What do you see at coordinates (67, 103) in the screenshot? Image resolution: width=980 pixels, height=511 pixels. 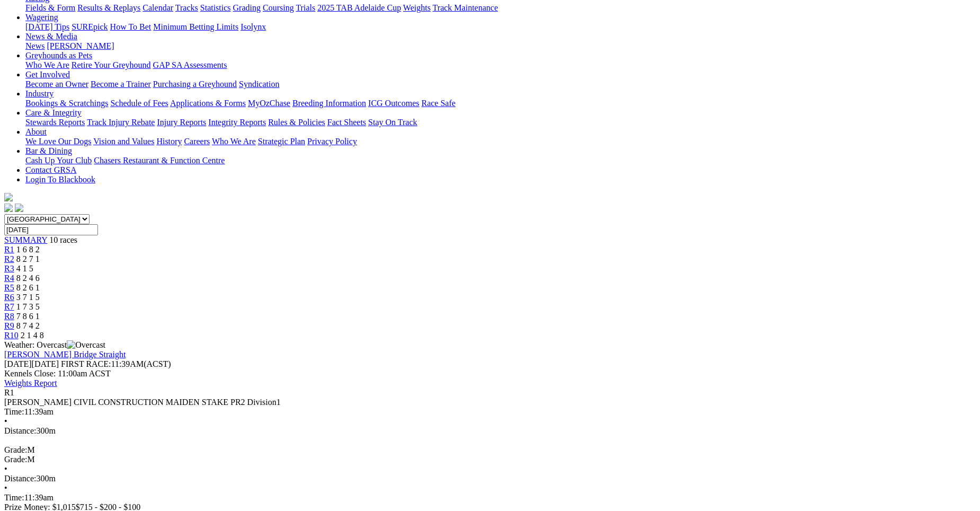 I see `a: Bookings & Scratchings` at bounding box center [67, 103].